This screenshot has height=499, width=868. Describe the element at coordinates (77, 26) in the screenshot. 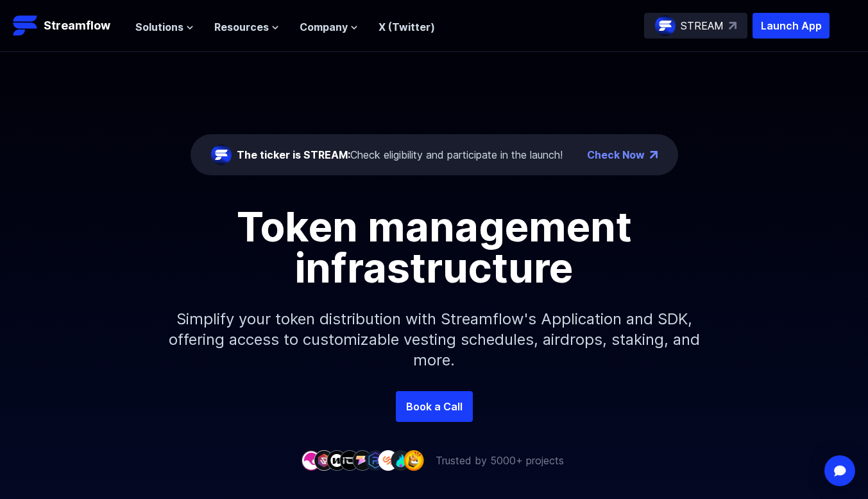

I see `p: Streamflow` at that location.